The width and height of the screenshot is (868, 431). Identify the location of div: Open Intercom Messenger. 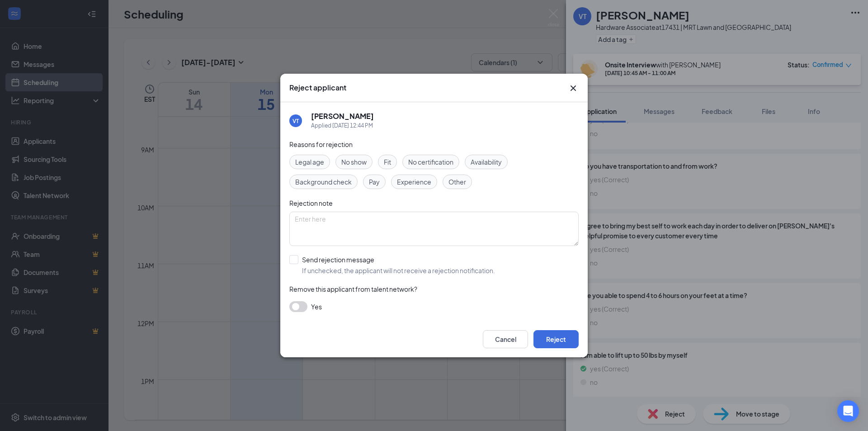
(848, 411).